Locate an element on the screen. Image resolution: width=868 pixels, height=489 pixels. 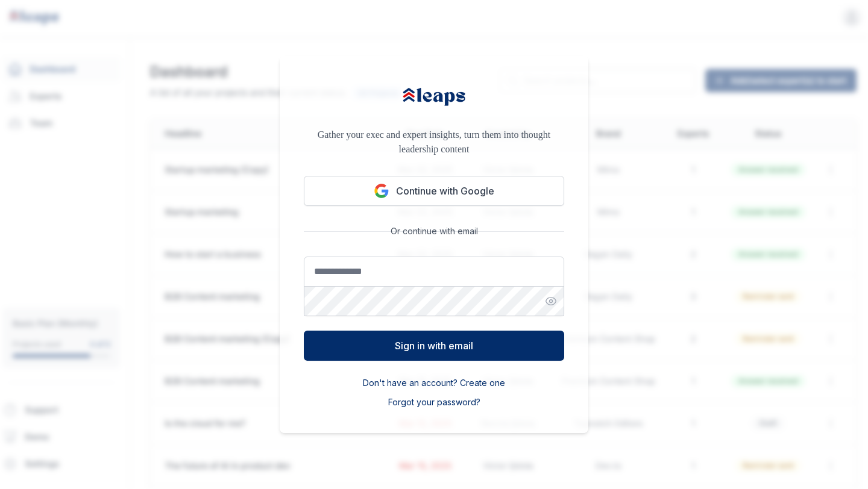
p: Gather your exec and expert insights, turn them into thought leadership content is located at coordinates (434, 142).